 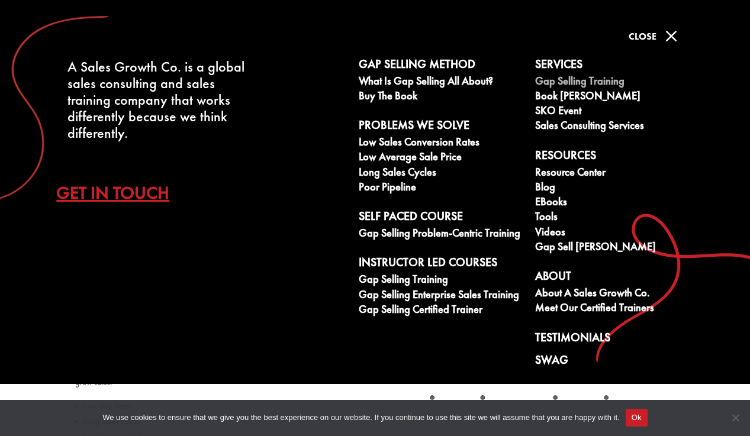 I want to click on a: Services, so click(x=617, y=66).